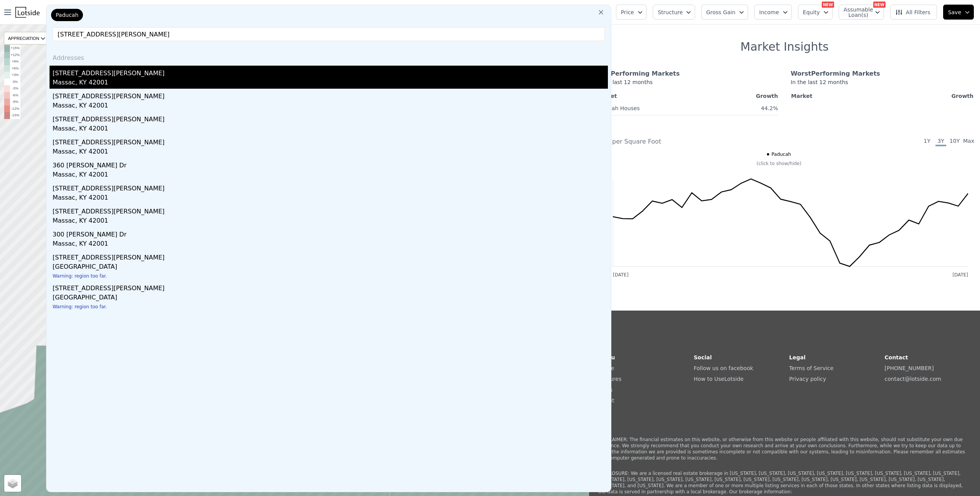  What do you see at coordinates (773, 12) in the screenshot?
I see `button: Income` at bounding box center [773, 12].